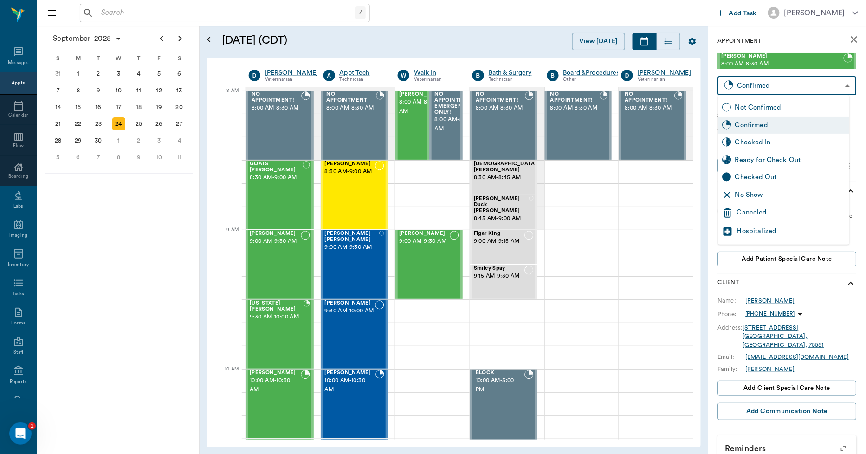  What do you see at coordinates (32, 426) in the screenshot?
I see `span: 1` at bounding box center [32, 426].